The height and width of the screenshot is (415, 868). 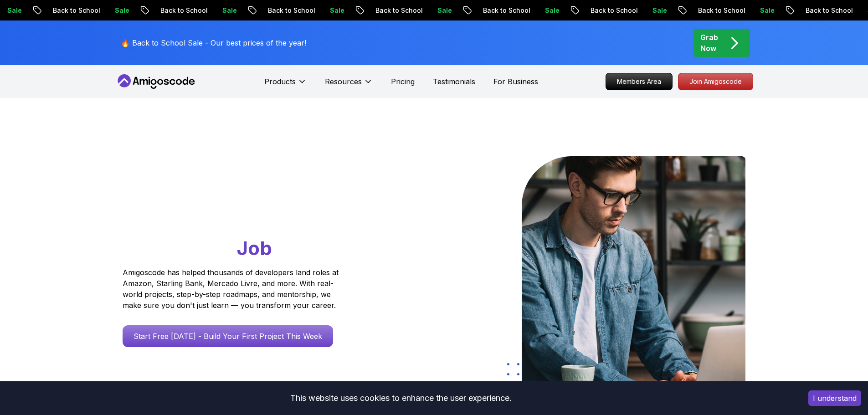 What do you see at coordinates (285, 85) in the screenshot?
I see `button: Products` at bounding box center [285, 85].